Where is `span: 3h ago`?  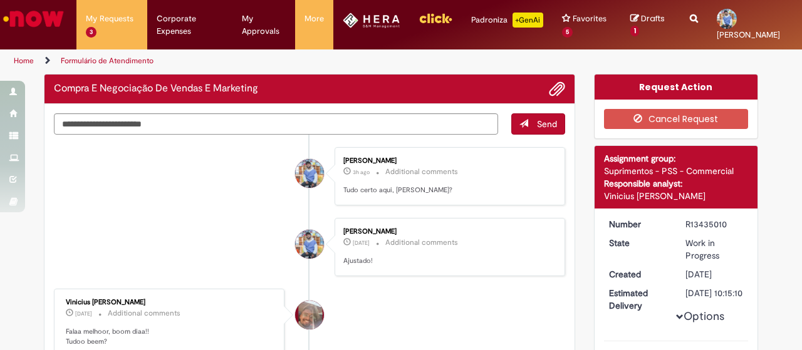
span: 3h ago is located at coordinates (361, 172).